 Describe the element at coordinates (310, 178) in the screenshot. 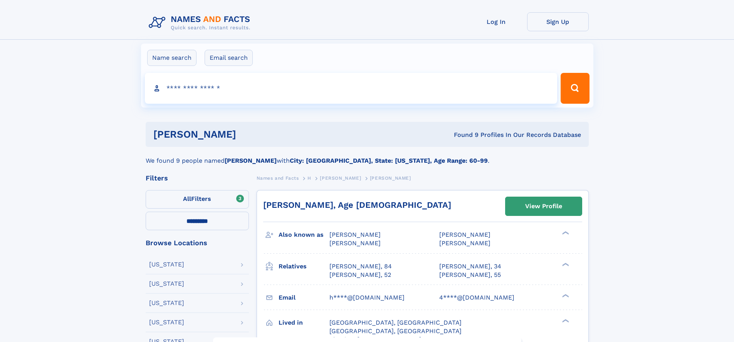

I see `a: H` at that location.